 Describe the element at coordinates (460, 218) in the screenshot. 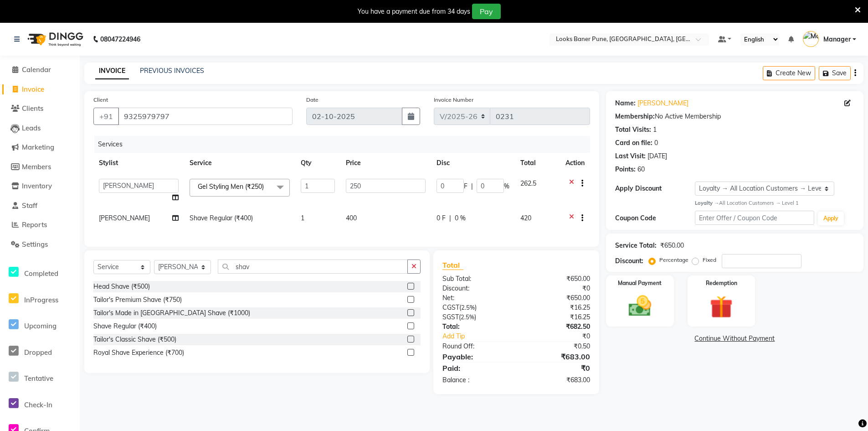

I see `span: 0 %` at that location.